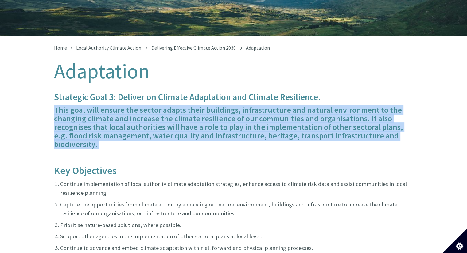  What do you see at coordinates (237, 189) in the screenshot?
I see `li: Continue implementation of local authority climate adaptation strategies, enhance access to clima...` at bounding box center [237, 189].